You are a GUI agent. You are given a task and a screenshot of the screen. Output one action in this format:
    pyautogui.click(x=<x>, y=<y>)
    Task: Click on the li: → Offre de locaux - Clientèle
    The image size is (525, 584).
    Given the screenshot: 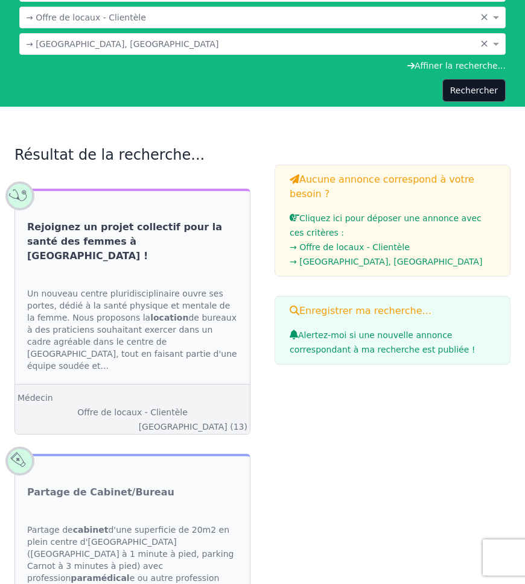 What is the action you would take?
    pyautogui.click(x=392, y=247)
    